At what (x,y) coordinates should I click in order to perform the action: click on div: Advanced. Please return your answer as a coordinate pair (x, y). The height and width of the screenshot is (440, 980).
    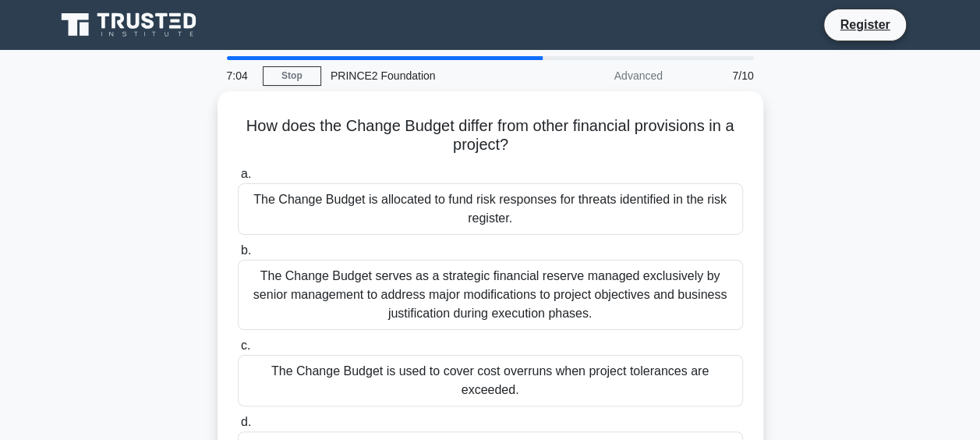
    Looking at the image, I should click on (604, 76).